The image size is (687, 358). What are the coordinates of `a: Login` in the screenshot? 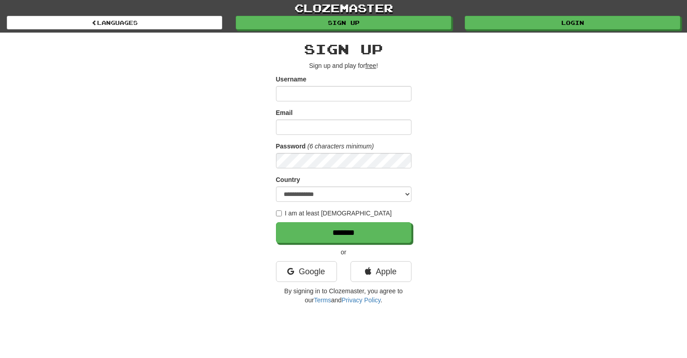 It's located at (573, 23).